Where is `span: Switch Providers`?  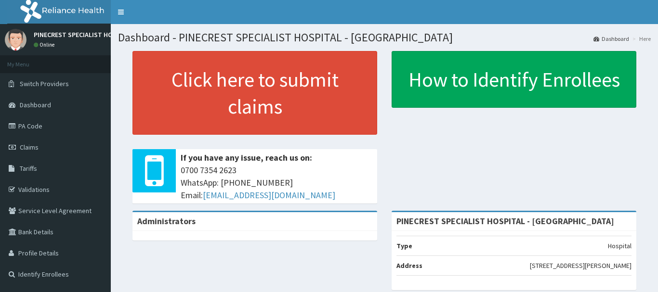 span: Switch Providers is located at coordinates (44, 84).